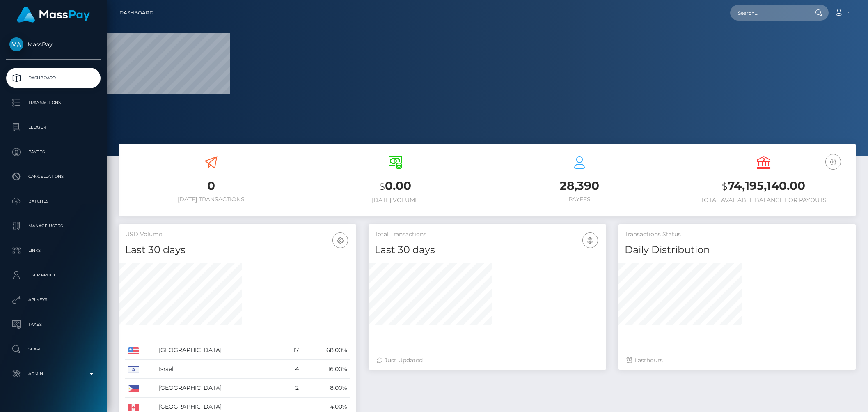  I want to click on p: Search, so click(53, 349).